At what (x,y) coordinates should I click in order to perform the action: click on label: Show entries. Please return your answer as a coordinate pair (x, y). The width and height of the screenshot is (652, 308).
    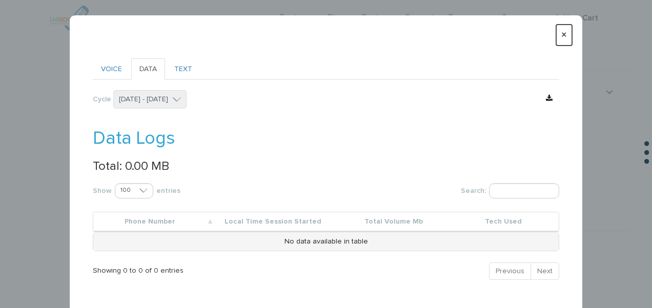
    Looking at the image, I should click on (205, 191).